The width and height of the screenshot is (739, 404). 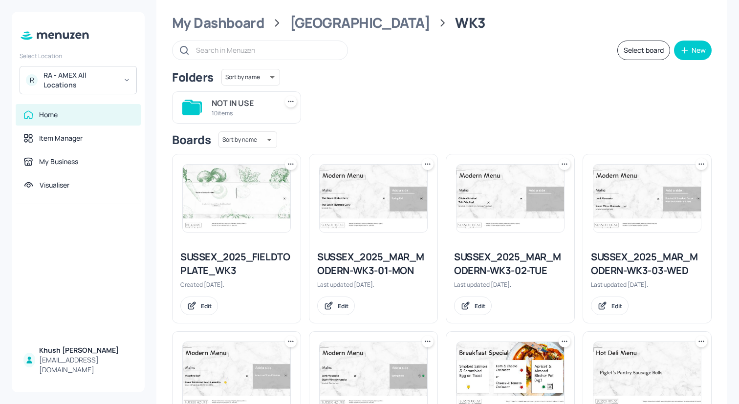 What do you see at coordinates (373, 198) in the screenshot?
I see `img: 2025-09-07-1757258782947il7ya5few9.jpeg` at bounding box center [373, 198].